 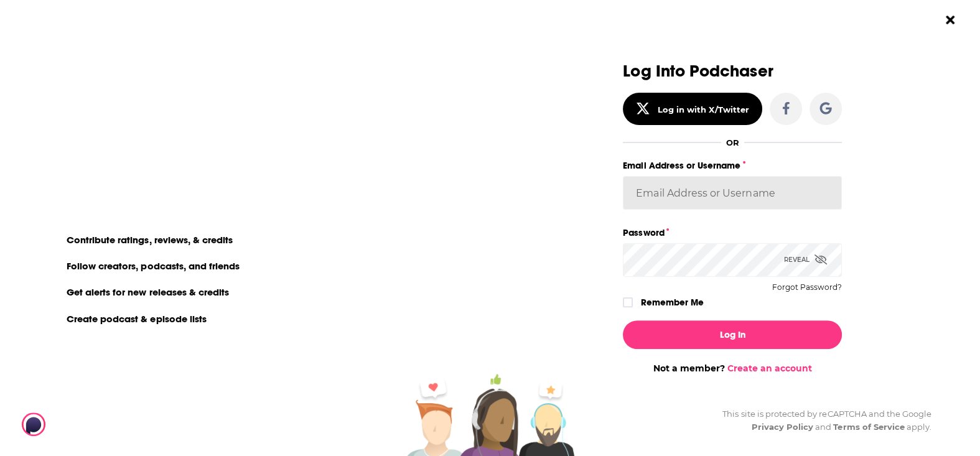 What do you see at coordinates (180, 74) in the screenshot?
I see `a: create an account` at bounding box center [180, 74].